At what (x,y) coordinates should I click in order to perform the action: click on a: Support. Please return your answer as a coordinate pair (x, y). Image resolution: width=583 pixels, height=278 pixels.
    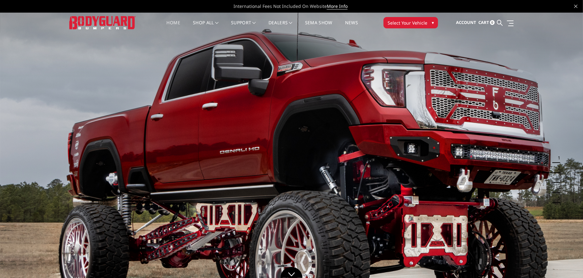
    Looking at the image, I should click on (243, 26).